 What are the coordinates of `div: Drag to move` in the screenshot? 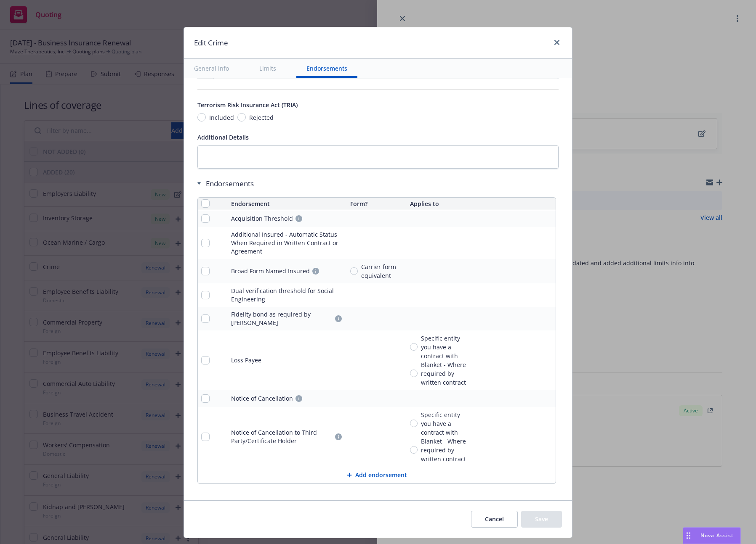 It's located at (688, 536).